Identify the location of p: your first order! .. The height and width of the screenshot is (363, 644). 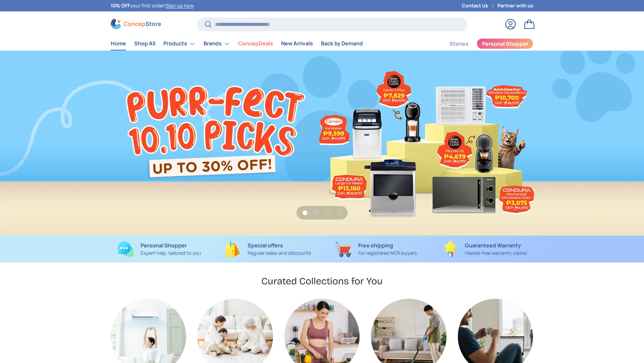
(153, 6).